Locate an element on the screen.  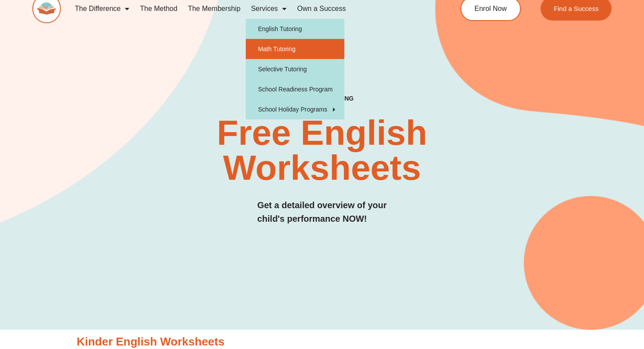
span: Find a Success is located at coordinates (576, 8).